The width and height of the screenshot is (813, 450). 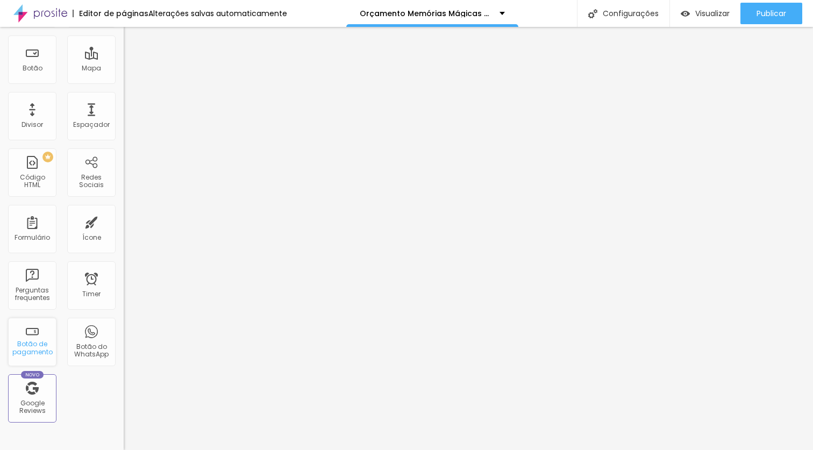 I want to click on button: Publicar, so click(x=771, y=13).